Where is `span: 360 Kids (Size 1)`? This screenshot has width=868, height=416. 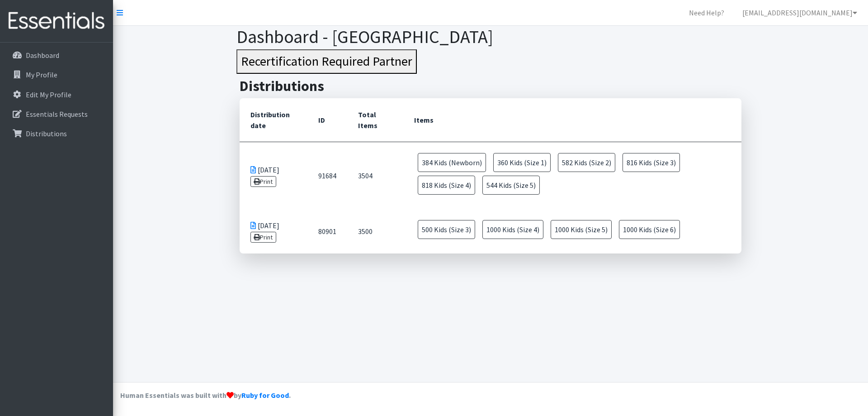 span: 360 Kids (Size 1) is located at coordinates (522, 162).